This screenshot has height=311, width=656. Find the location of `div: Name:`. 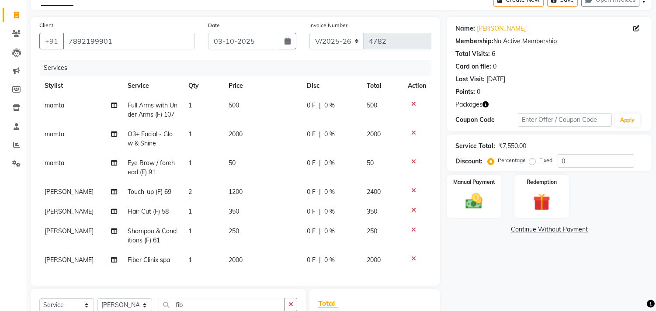

div: Name: is located at coordinates (465, 28).